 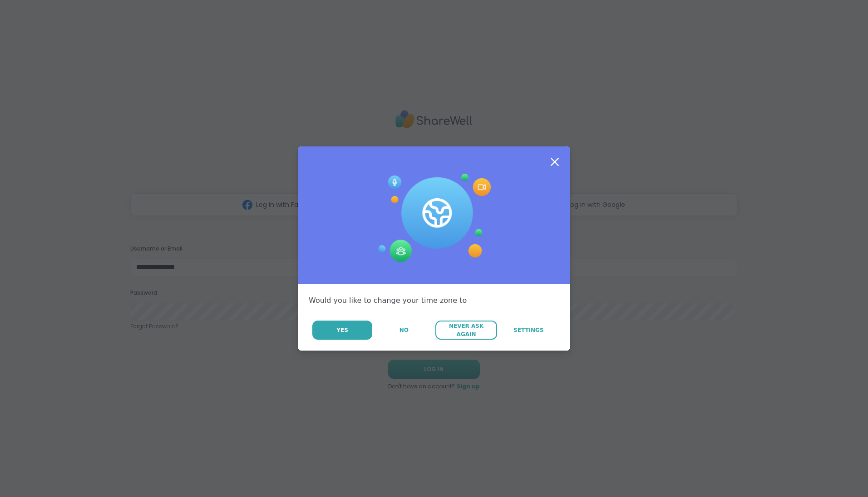 What do you see at coordinates (528, 329) in the screenshot?
I see `span: Settings` at bounding box center [528, 329].